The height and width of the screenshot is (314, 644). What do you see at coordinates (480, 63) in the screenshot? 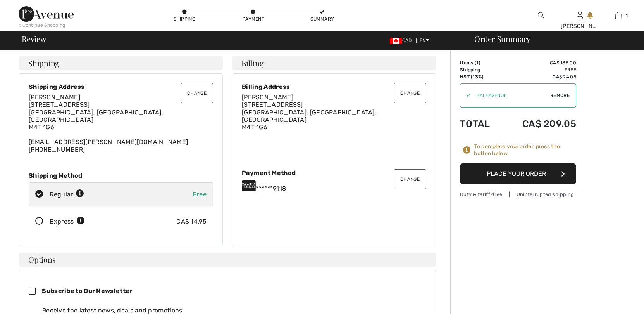
I see `td: Items ( )` at bounding box center [480, 63].